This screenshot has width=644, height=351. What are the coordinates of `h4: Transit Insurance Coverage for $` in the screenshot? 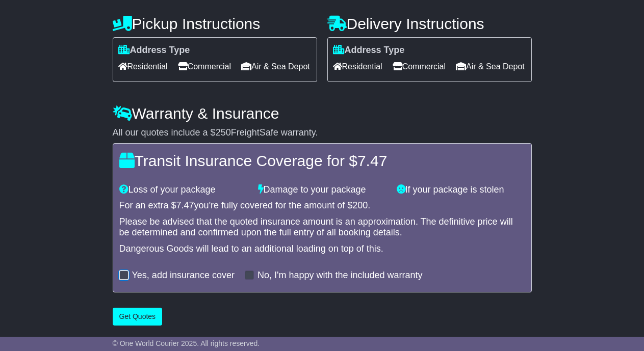 It's located at (322, 160).